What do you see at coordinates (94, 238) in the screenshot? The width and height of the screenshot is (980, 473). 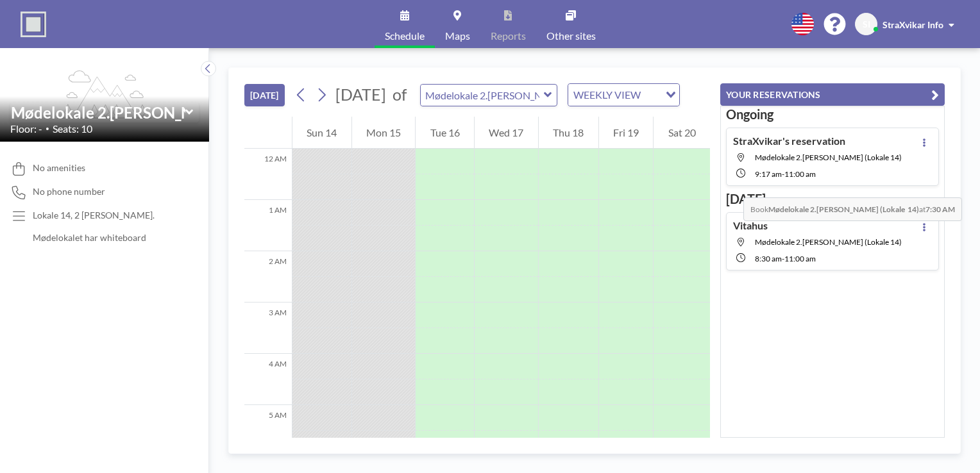 I see `p: Mødelokalet har whiteboard` at bounding box center [94, 238].